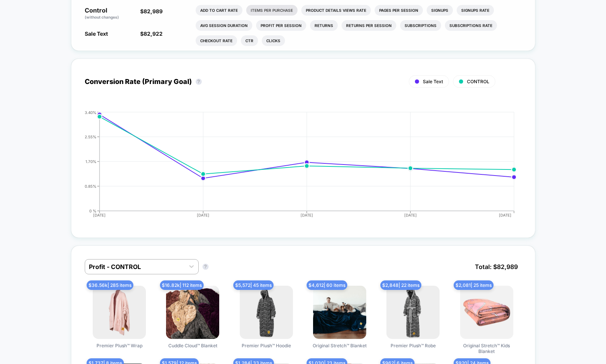 This screenshot has width=606, height=364. What do you see at coordinates (110, 285) in the screenshot?
I see `span: $ 36.56k | 285 items` at bounding box center [110, 285].